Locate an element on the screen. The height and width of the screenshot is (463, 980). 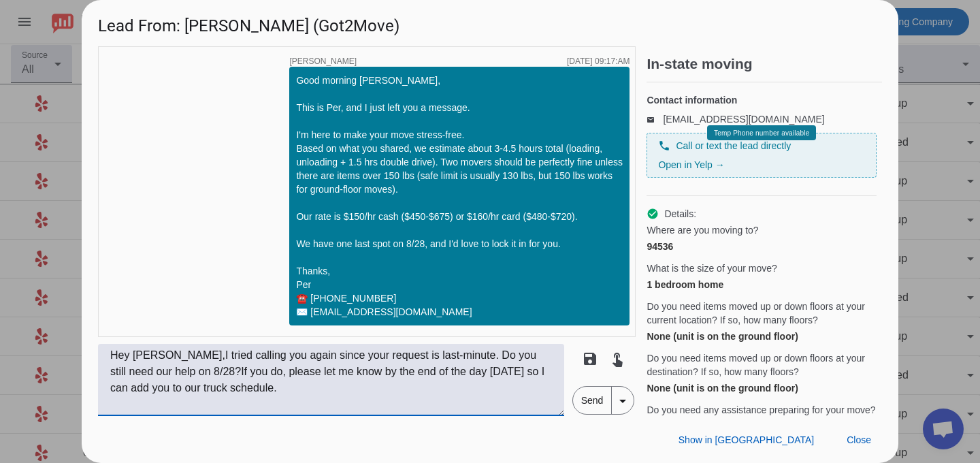
div: 94536 is located at coordinates (762, 246).